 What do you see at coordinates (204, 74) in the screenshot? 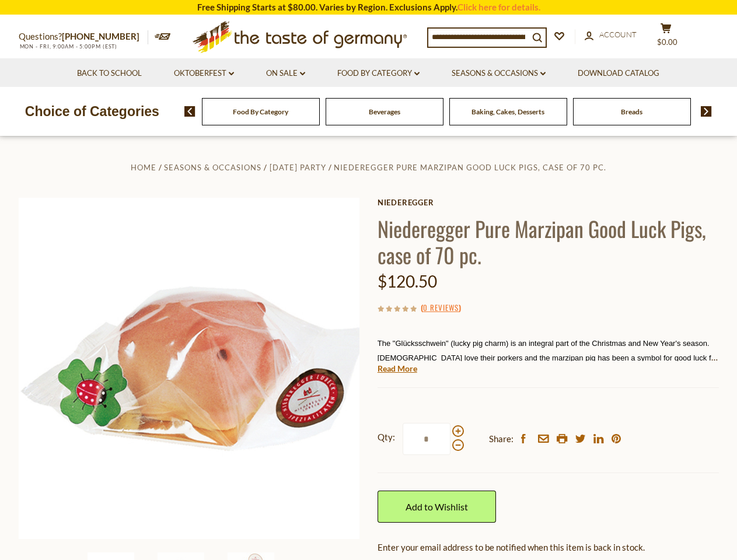
I see `a: Oktoberfest` at bounding box center [204, 74].